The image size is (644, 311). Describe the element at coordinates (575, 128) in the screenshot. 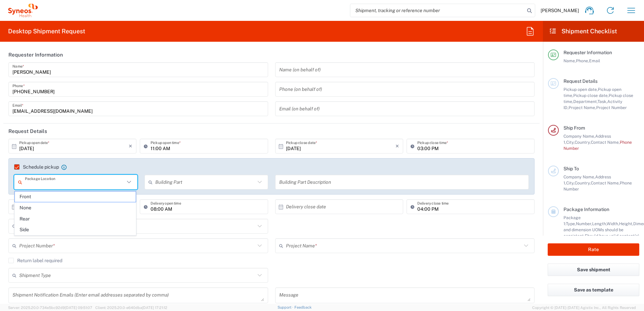

I see `span: Ship From` at that location.